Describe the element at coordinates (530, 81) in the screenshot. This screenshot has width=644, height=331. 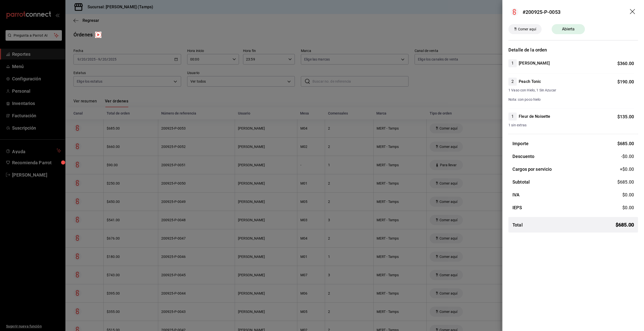
I see `h4: Peach Tonic` at that location.